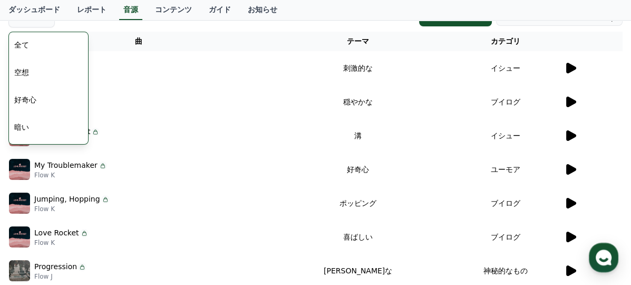 Image resolution: width=631 pixels, height=285 pixels. Describe the element at coordinates (66, 165) in the screenshot. I see `p: My Troublemaker` at that location.